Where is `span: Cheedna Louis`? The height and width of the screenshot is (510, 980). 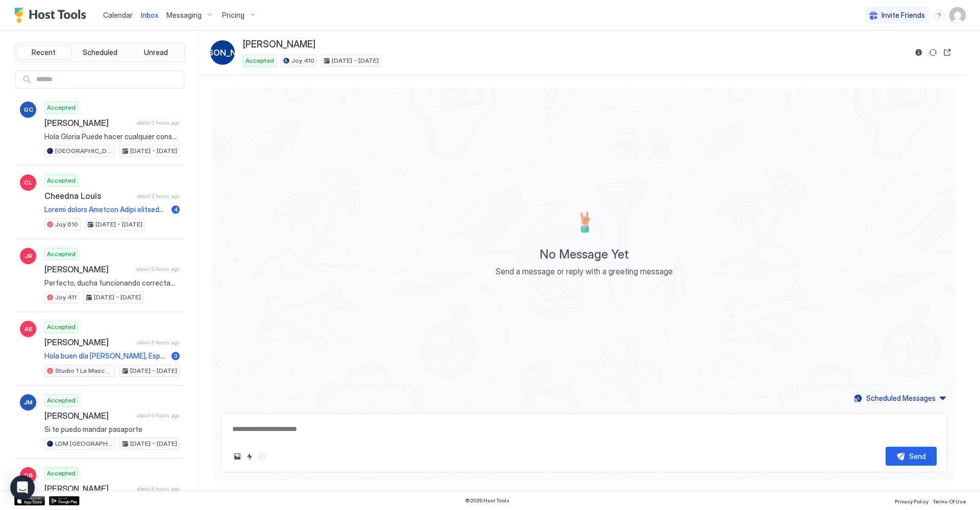
span: Cheedna Louis is located at coordinates (89, 196).